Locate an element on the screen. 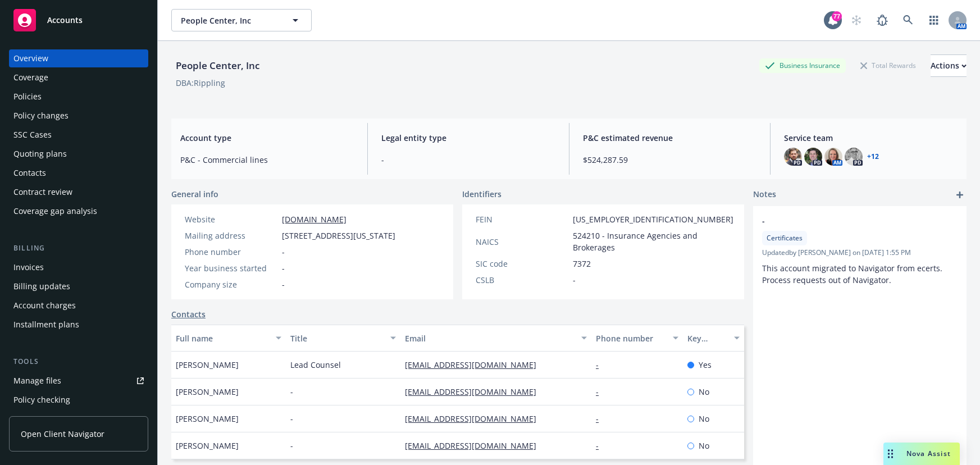 The height and width of the screenshot is (465, 980). span: Nova Assist is located at coordinates (929, 454).